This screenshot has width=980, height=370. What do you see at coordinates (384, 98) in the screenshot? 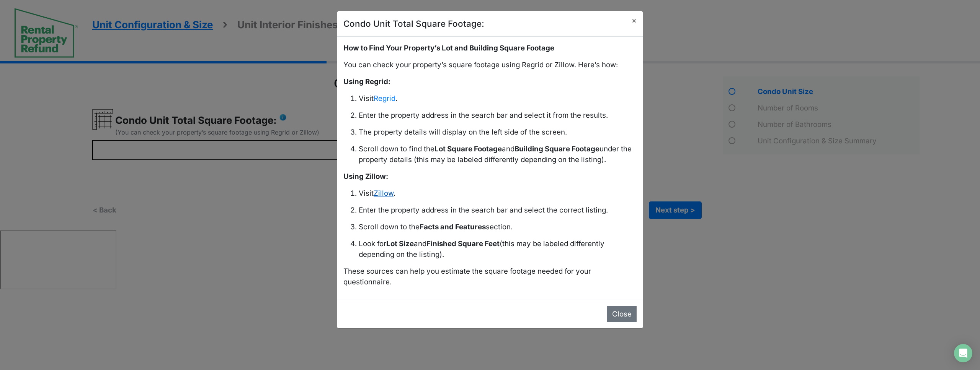
I see `a: Regrid` at bounding box center [384, 98].